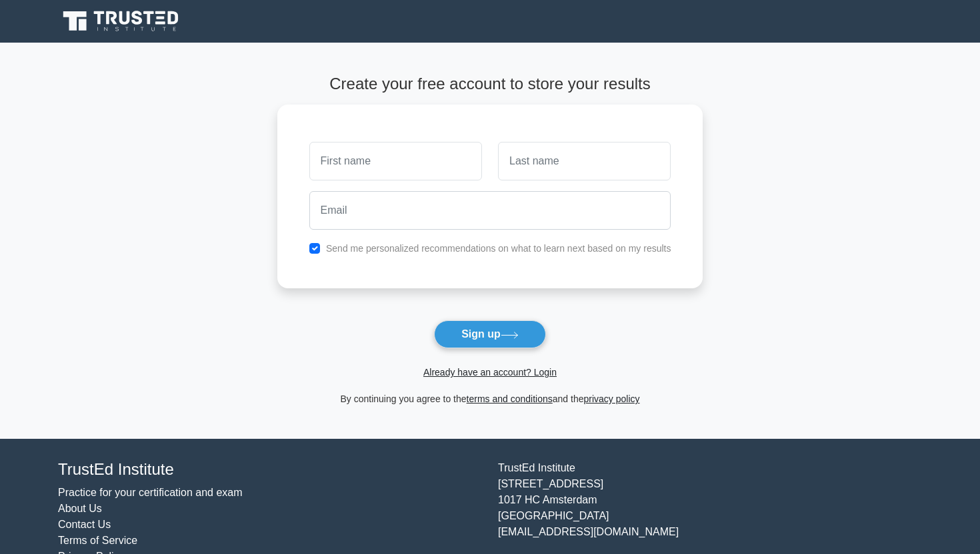 The height and width of the screenshot is (554, 980). I want to click on a: About Us, so click(80, 509).